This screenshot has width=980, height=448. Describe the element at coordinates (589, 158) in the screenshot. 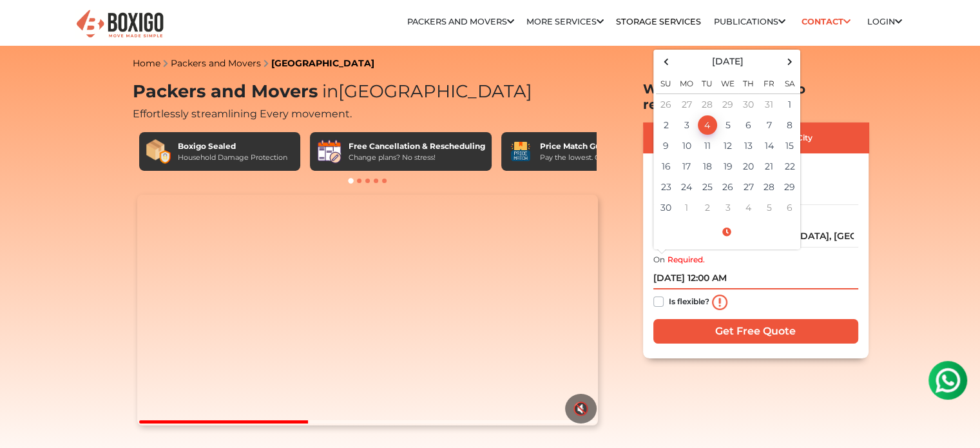

I see `div: Pay the lowest. Guaranteed!` at that location.